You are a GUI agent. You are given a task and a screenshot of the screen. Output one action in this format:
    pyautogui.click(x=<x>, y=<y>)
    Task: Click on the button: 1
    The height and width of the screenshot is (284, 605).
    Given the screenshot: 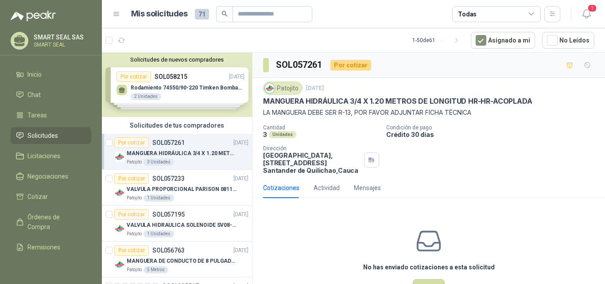 What is the action you would take?
    pyautogui.click(x=586, y=14)
    